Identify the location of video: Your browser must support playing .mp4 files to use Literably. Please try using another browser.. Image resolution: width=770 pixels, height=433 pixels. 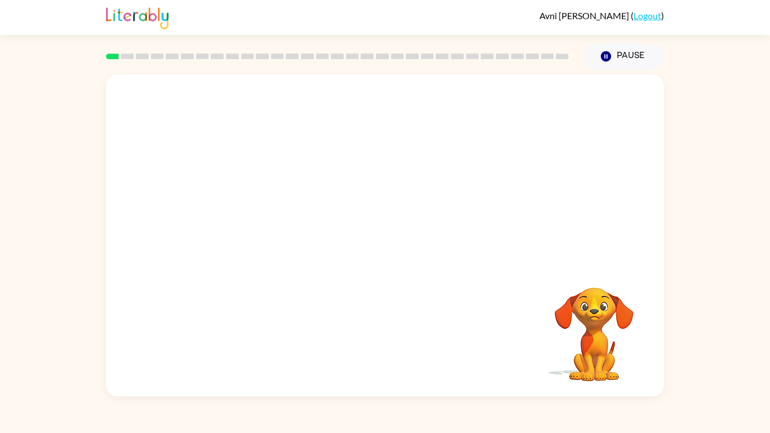
(594, 326).